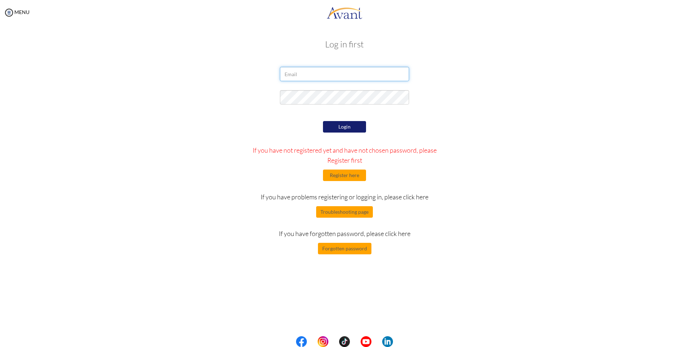 The width and height of the screenshot is (689, 347). Describe the element at coordinates (345, 212) in the screenshot. I see `button: Troubleshooting page` at that location.